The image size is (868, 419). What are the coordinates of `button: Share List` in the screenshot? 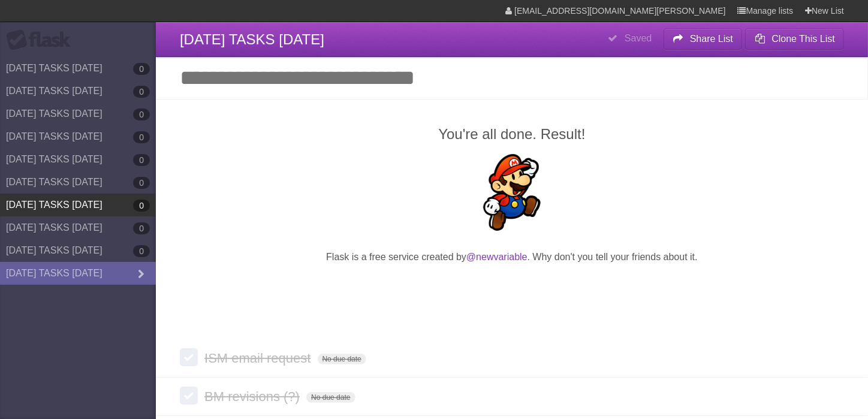 It's located at (703, 39).